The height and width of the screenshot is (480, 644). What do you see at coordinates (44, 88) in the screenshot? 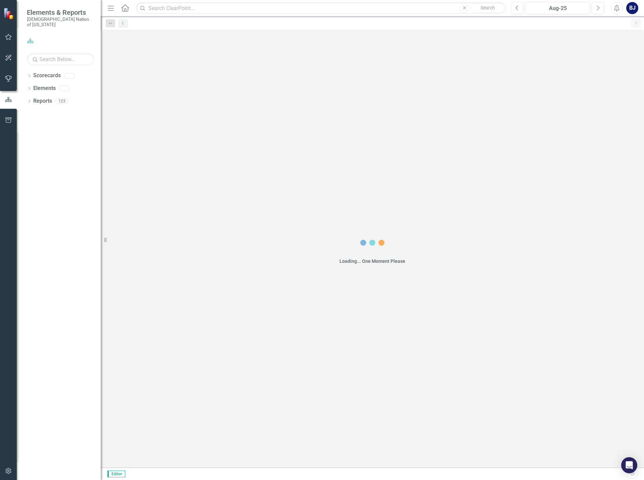
I see `a: Elements` at bounding box center [44, 88].